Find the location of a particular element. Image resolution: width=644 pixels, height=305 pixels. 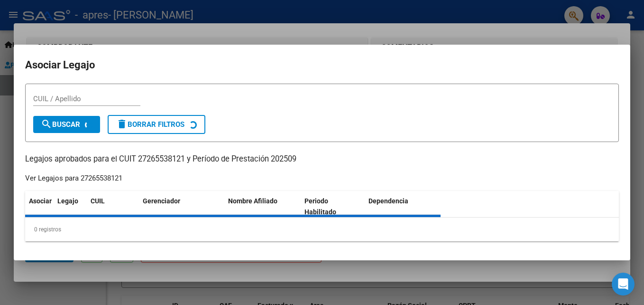

datatable-header-cell: Periodo Habilitado is located at coordinates (332, 206).